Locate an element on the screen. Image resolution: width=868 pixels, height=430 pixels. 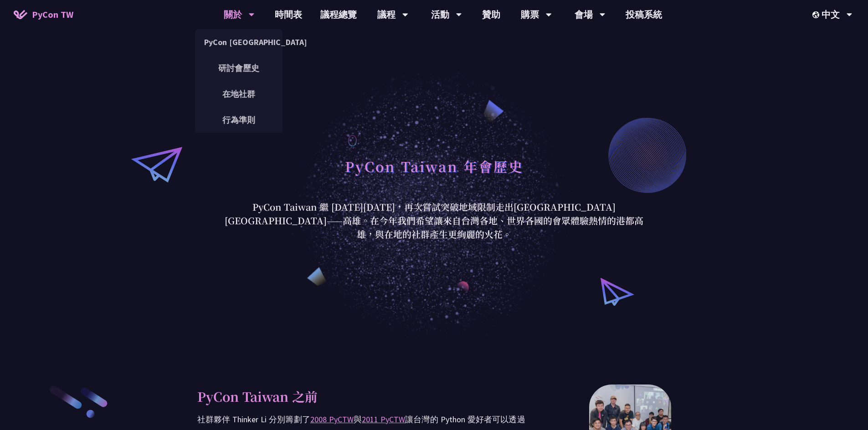
h1: PyCon Taiwan 年會歷史 is located at coordinates (434, 166).